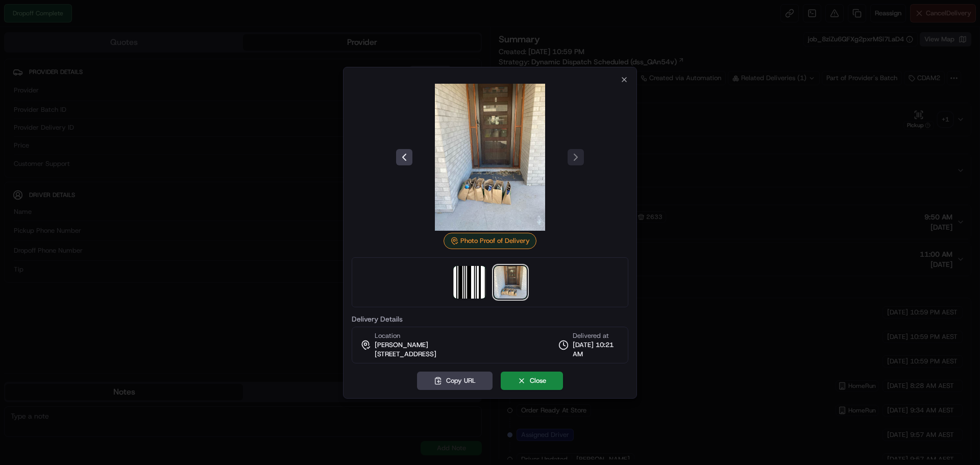 The height and width of the screenshot is (465, 980). I want to click on span: Delivered at, so click(596, 336).